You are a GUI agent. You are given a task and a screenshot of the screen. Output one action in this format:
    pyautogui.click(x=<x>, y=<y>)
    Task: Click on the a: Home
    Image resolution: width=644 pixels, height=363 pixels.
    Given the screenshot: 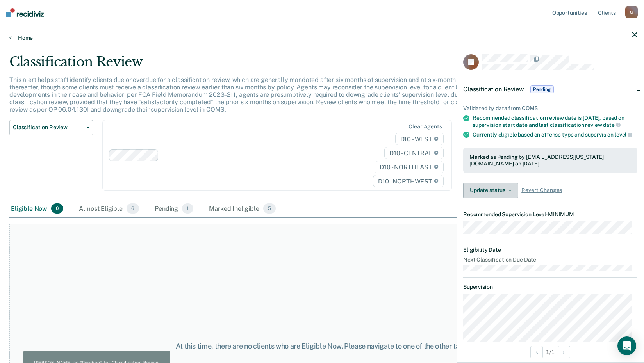 What is the action you would take?
    pyautogui.click(x=322, y=38)
    